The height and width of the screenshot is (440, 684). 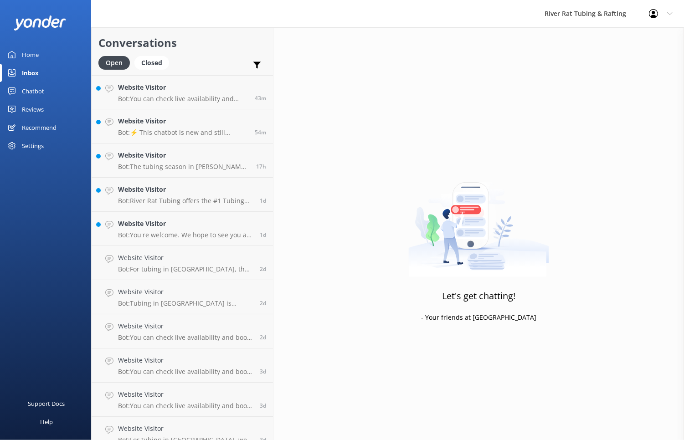 I want to click on span: Sep 07 2025 12:47pm (UTC -05:00) America/Cancun, so click(x=263, y=371).